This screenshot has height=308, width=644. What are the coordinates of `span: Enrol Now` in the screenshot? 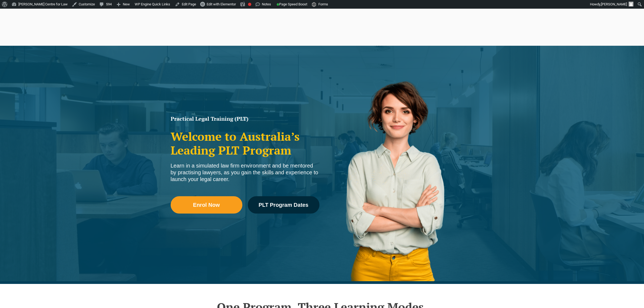 It's located at (207, 205).